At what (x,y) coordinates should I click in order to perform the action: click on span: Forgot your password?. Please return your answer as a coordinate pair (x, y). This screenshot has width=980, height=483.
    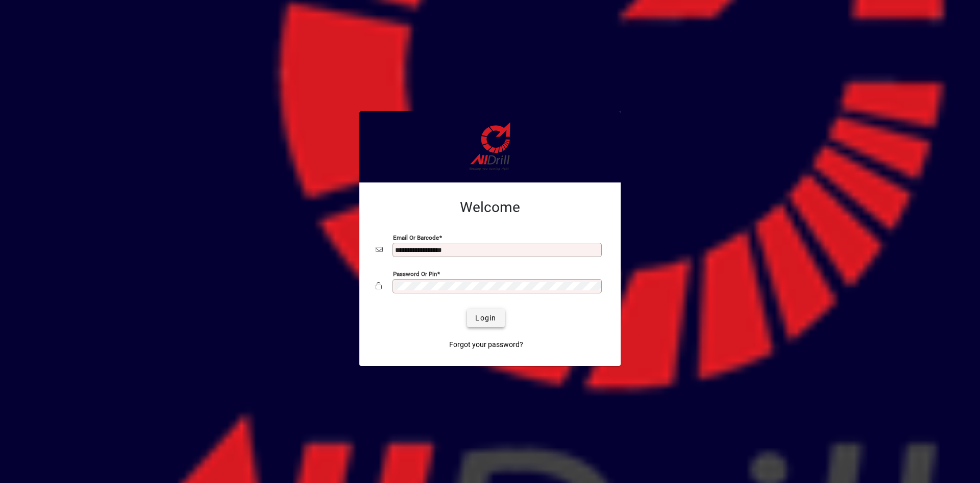
    Looking at the image, I should click on (486, 344).